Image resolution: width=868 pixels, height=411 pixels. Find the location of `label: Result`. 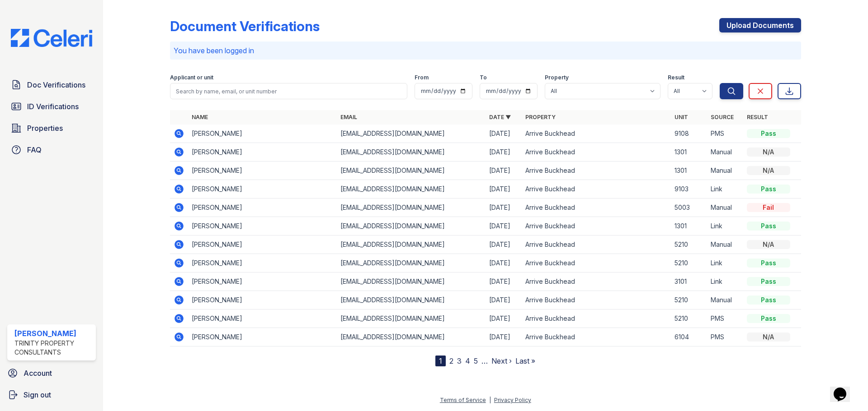

label: Result is located at coordinates (676, 77).